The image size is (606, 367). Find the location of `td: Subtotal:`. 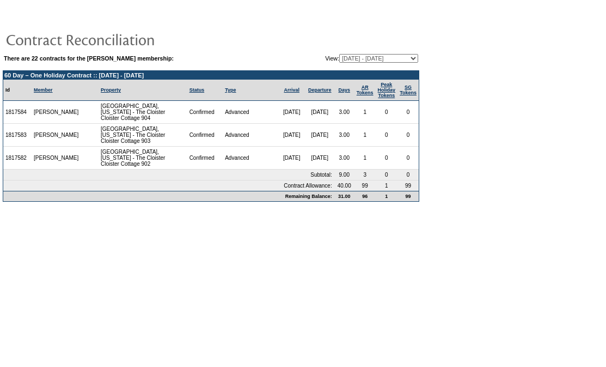

td: Subtotal: is located at coordinates (169, 175).